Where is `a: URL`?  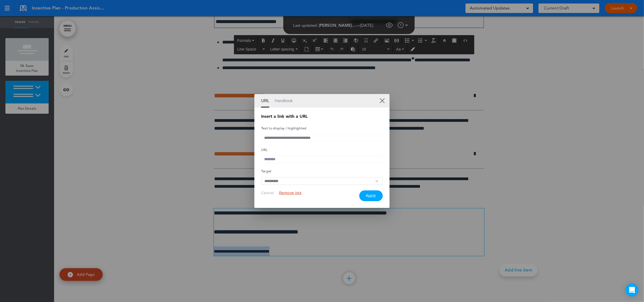
a: URL is located at coordinates (265, 101).